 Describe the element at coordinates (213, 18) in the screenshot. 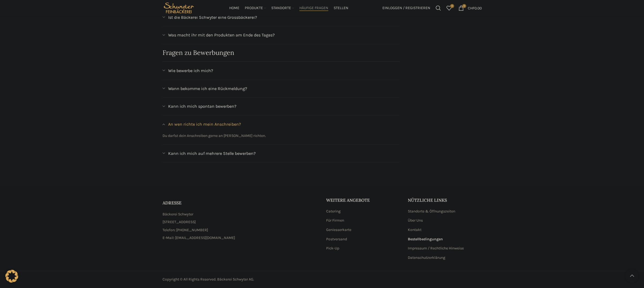

I see `span: Ist die Bäckerei Schwyter eine Grossbäckerei?` at that location.